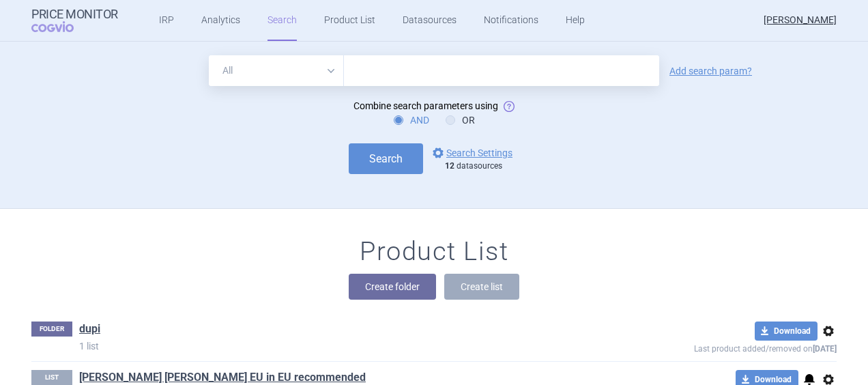  Describe the element at coordinates (711, 71) in the screenshot. I see `a: Add search param?` at that location.